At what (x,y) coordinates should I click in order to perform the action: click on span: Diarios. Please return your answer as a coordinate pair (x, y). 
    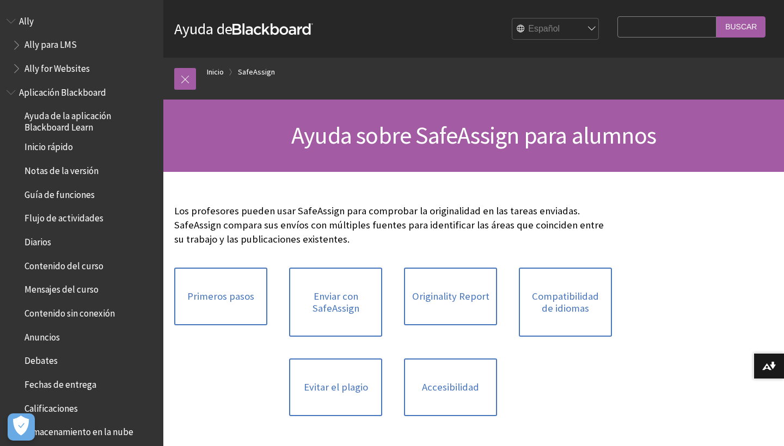
    Looking at the image, I should click on (38, 240).